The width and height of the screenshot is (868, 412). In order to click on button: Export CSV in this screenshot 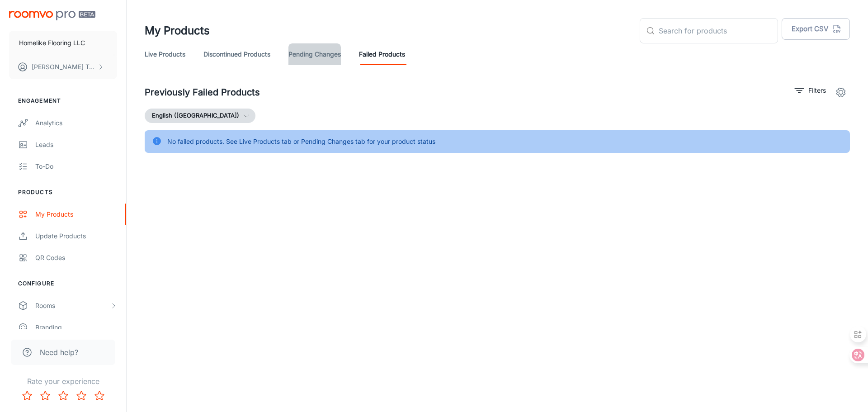, I will do `click(815, 29)`.